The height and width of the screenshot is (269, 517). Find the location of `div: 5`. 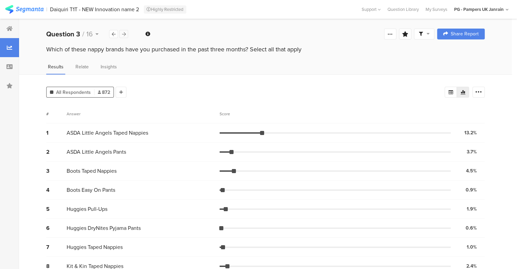

div: 5 is located at coordinates (56, 209).